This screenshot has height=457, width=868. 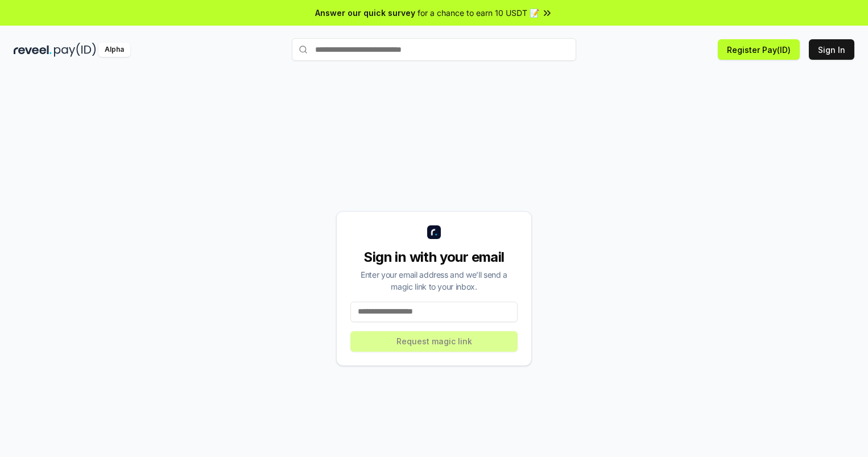 What do you see at coordinates (75, 50) in the screenshot?
I see `img: pay_id` at bounding box center [75, 50].